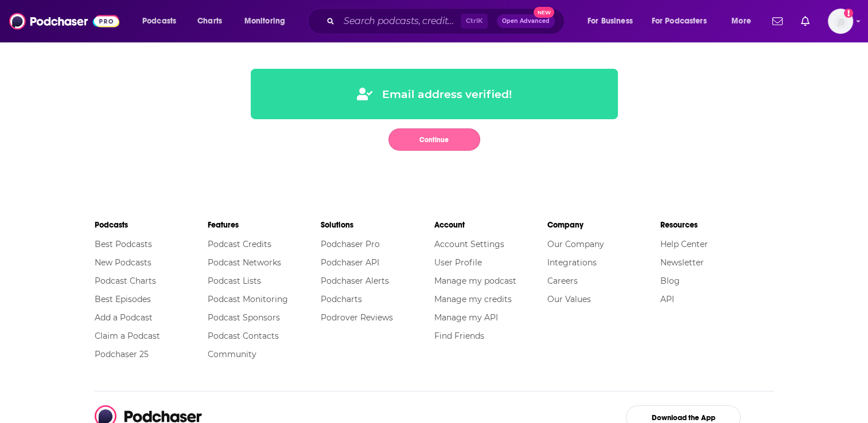  Describe the element at coordinates (465, 318) in the screenshot. I see `a: Manage my API` at that location.